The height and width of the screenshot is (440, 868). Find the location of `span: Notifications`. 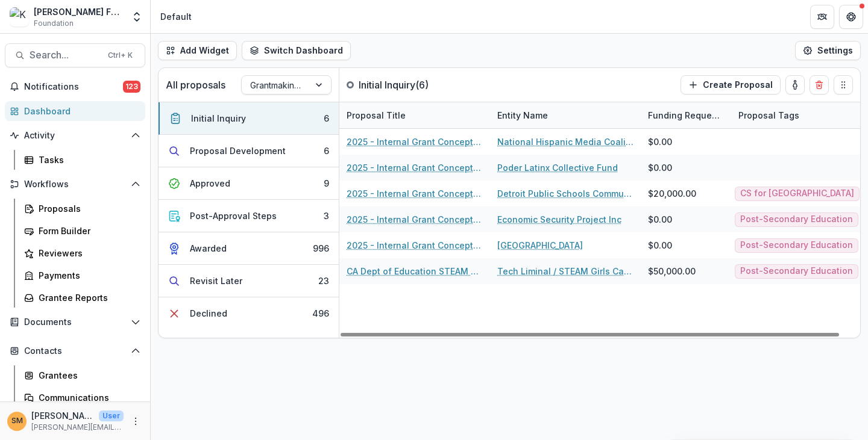

span: Notifications is located at coordinates (74, 87).